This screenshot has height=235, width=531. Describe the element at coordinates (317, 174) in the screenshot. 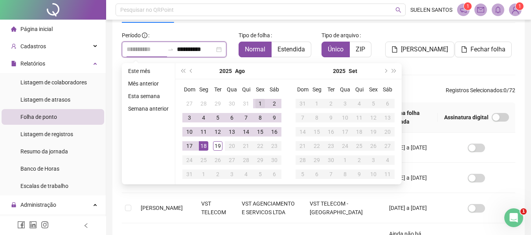

I see `td: 2025-10-06` at that location.